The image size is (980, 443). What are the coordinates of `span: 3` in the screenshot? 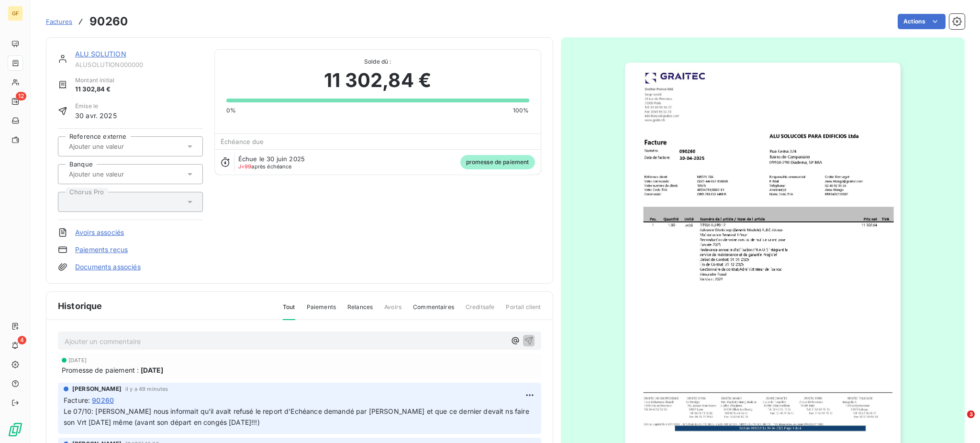 It's located at (972, 415).